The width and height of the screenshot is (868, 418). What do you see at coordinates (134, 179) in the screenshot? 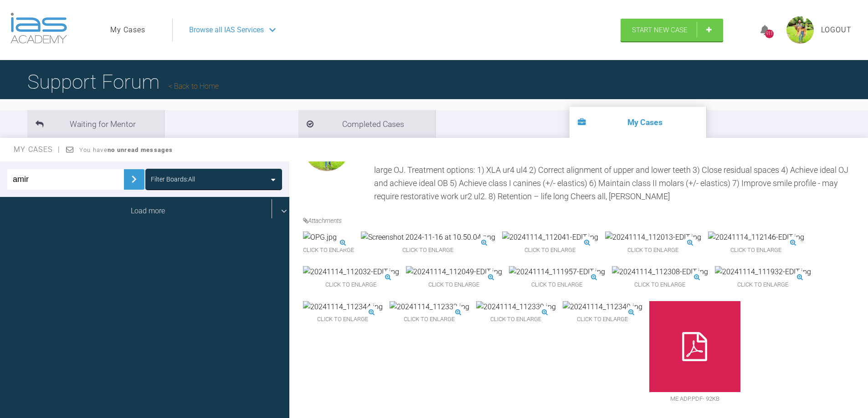
I see `img: chevronRight.28bd32b0.svg` at bounding box center [134, 179].